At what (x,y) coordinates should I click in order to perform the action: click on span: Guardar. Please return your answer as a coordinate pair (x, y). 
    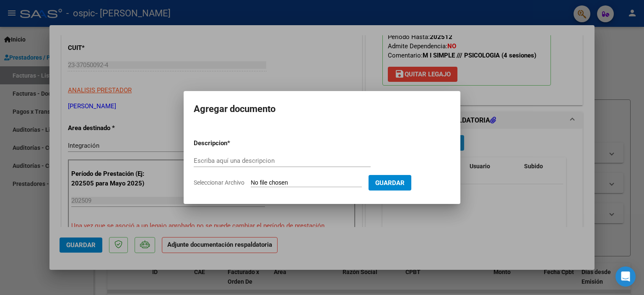
    Looking at the image, I should click on (390, 183).